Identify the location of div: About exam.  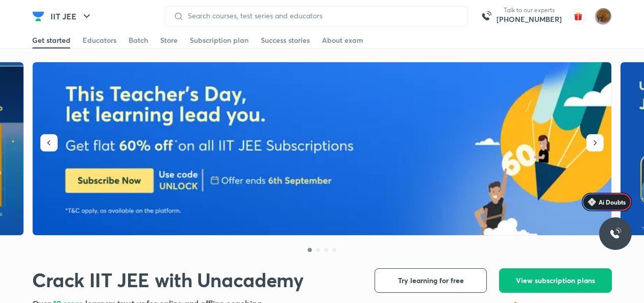
(342, 40).